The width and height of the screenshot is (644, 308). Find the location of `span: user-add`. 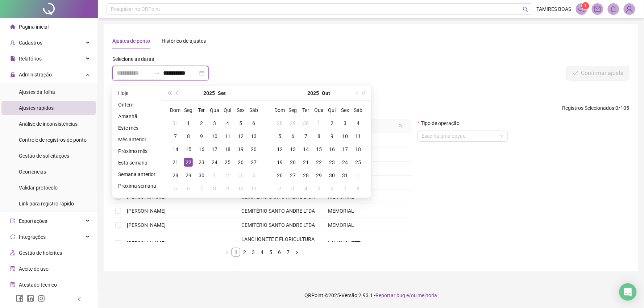

span: user-add is located at coordinates (13, 43).